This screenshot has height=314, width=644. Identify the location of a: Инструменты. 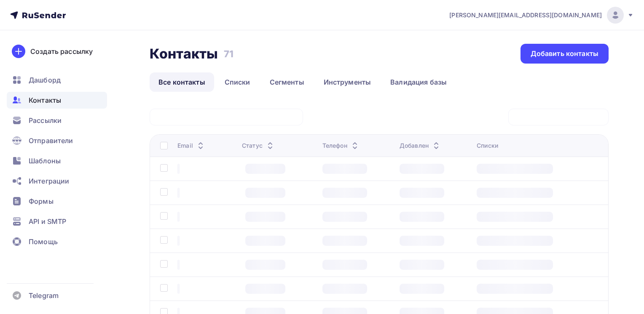
(348, 82).